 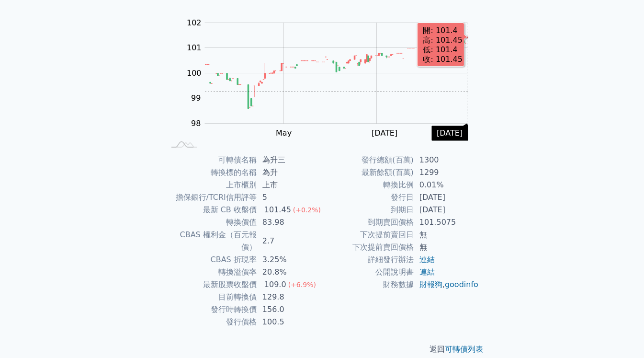 What do you see at coordinates (464, 349) in the screenshot?
I see `a: 可轉債列表` at bounding box center [464, 349].